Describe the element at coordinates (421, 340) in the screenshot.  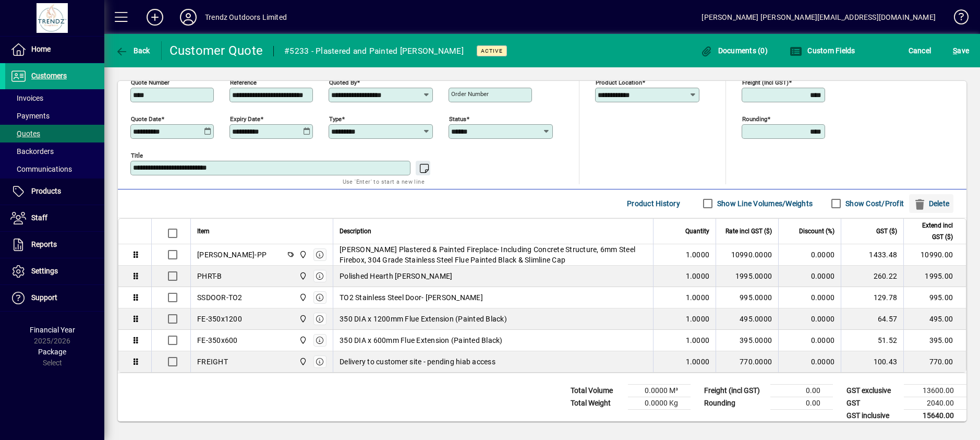
I see `span: 350 DIA x 600mm Flue Extension (Painted Black)` at that location.